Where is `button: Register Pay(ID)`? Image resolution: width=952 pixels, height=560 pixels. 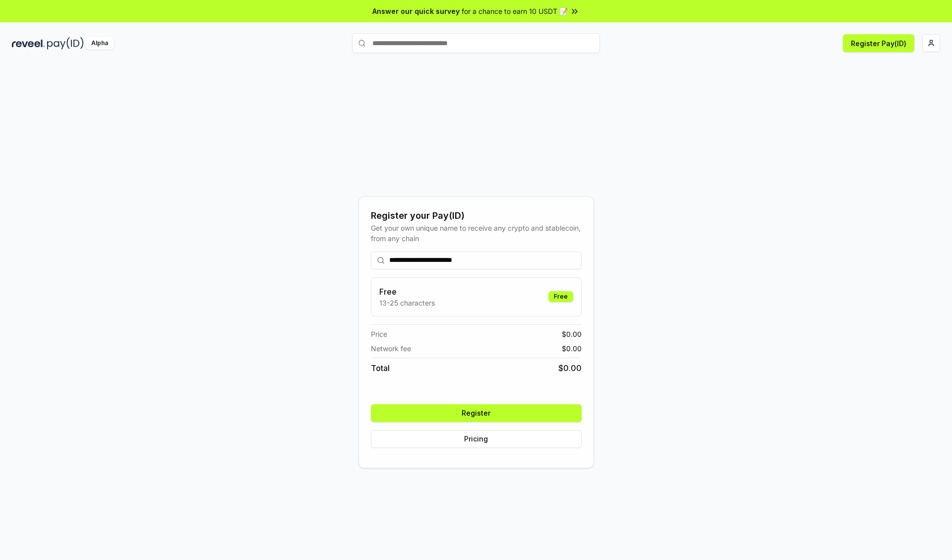
button: Register Pay(ID) is located at coordinates (878, 43).